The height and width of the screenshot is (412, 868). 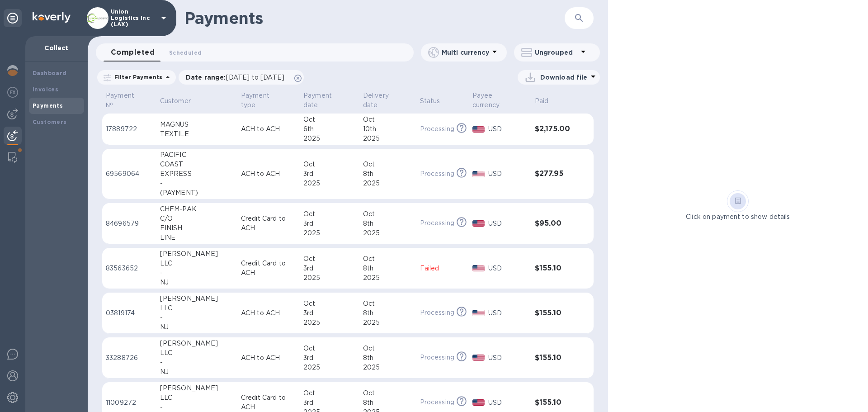 I want to click on span: Customer, so click(x=181, y=101).